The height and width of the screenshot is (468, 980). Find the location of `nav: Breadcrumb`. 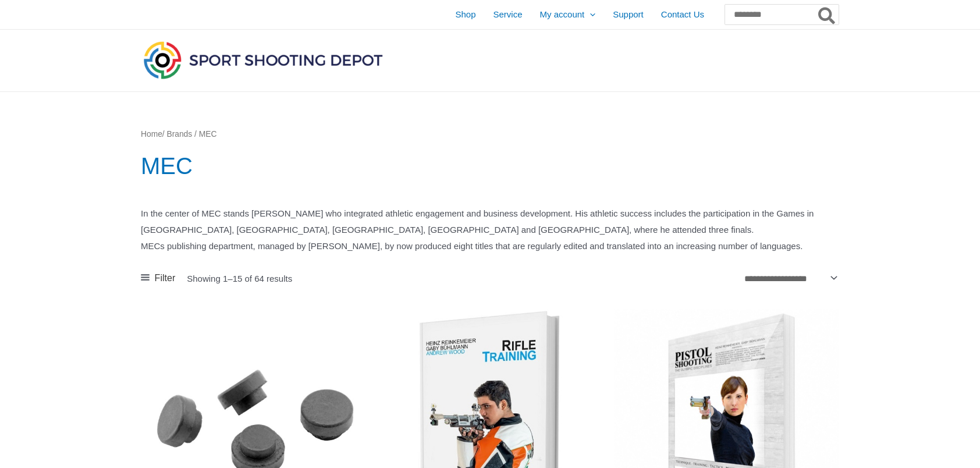

nav: Breadcrumb is located at coordinates (490, 135).